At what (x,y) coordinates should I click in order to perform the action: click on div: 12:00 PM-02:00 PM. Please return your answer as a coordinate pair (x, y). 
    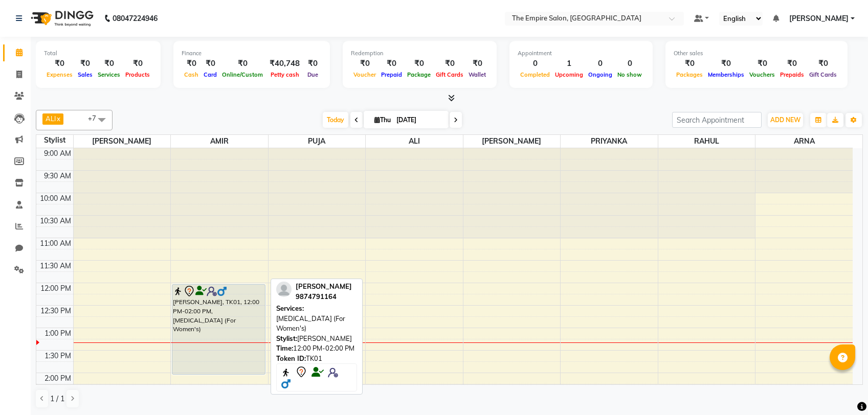
    Looking at the image, I should click on (317, 349).